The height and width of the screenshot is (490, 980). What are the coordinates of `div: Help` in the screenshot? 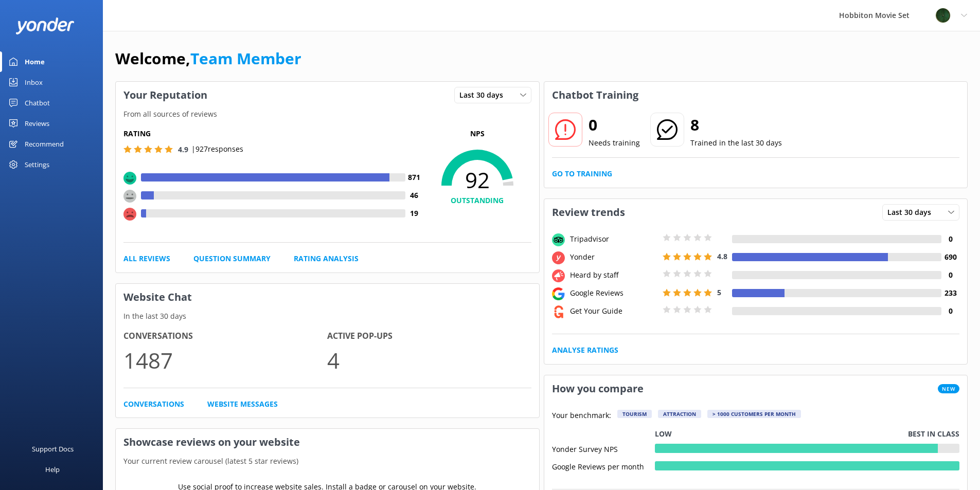 It's located at (52, 469).